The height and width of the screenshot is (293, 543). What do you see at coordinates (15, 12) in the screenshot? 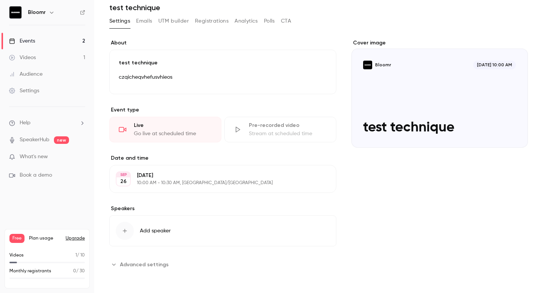
I see `img: Bloomr` at bounding box center [15, 12].